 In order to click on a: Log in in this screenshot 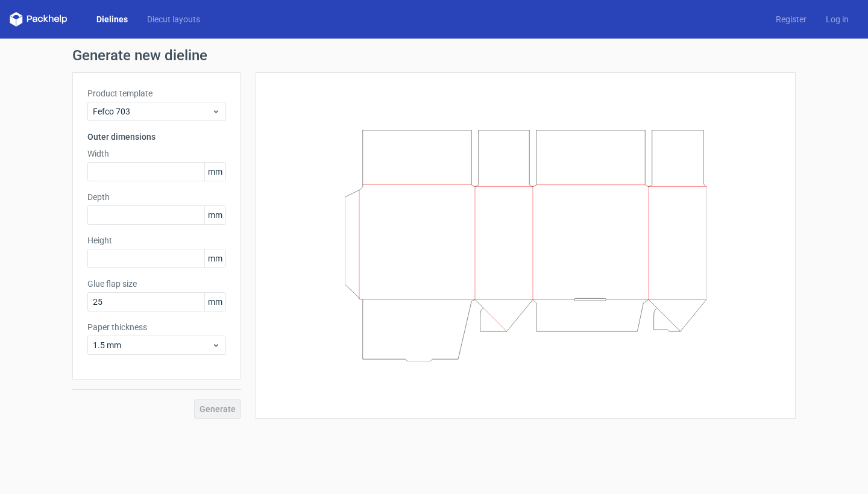, I will do `click(837, 20)`.